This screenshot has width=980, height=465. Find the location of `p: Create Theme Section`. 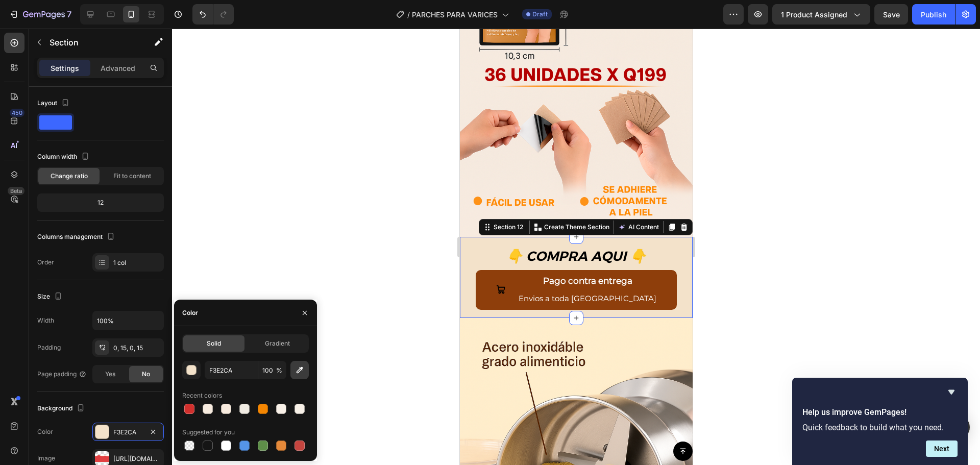

p: Create Theme Section is located at coordinates (117, 199).